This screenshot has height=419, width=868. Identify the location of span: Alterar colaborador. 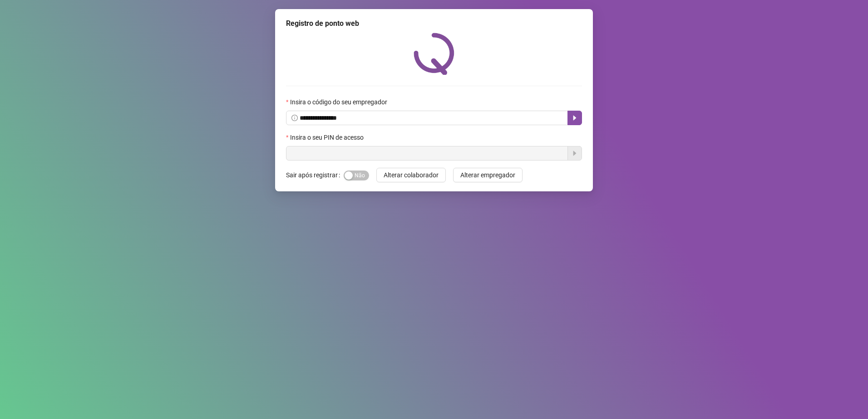
(411, 175).